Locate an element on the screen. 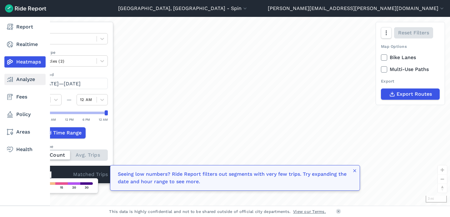 This screenshot has width=450, height=217. button: Export Routes is located at coordinates (411, 94).